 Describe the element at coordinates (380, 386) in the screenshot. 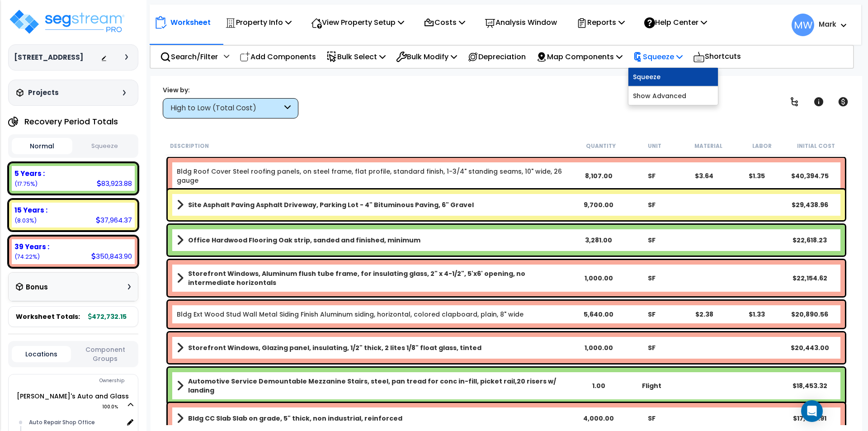

I see `b: Automotive Service Demountable Mezzanine Stairs, steel, pan tread for conc in-fill, picket rail,2...` at that location.